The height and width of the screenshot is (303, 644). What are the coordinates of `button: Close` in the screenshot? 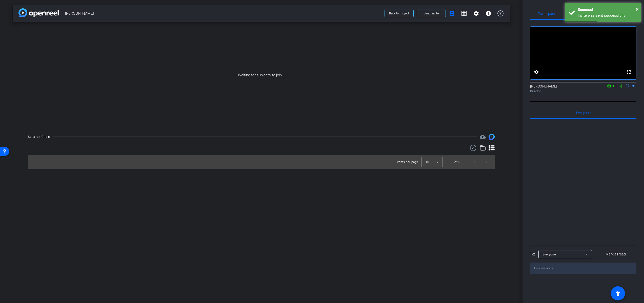 It's located at (637, 9).